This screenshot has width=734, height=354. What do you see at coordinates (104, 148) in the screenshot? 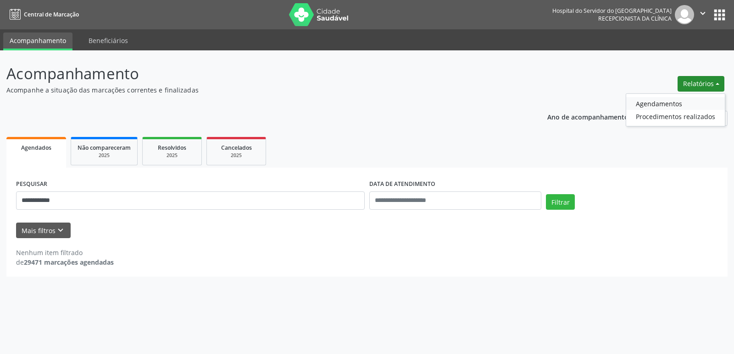
I see `span: Não compareceram` at bounding box center [104, 148].